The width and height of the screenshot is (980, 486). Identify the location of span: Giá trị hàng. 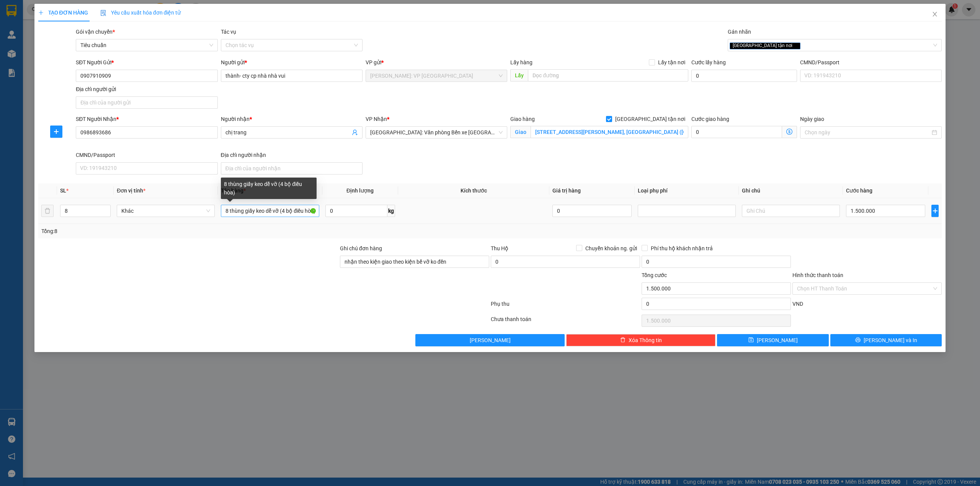
(566, 191).